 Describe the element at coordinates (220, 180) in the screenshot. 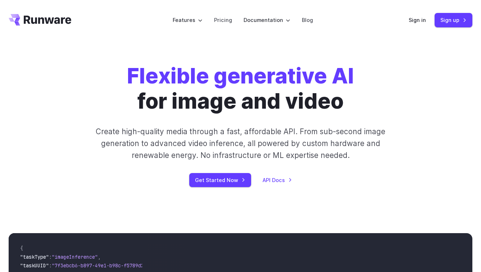

I see `a: Get Started Now` at that location.